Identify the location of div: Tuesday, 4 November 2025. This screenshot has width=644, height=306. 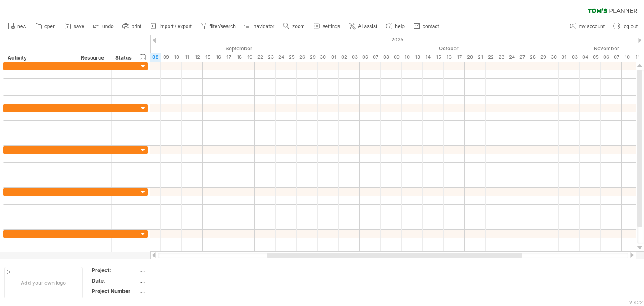
(585, 57).